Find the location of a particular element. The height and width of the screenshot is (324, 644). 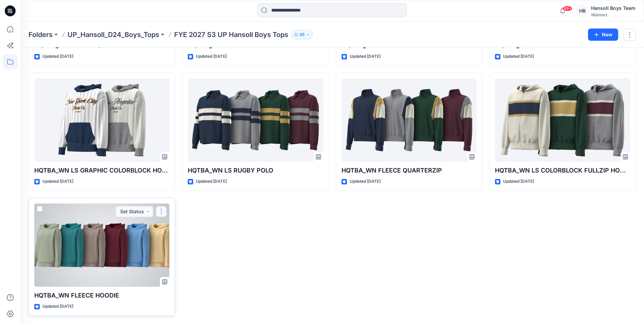

div: Hansoll Boys Team is located at coordinates (613, 8).